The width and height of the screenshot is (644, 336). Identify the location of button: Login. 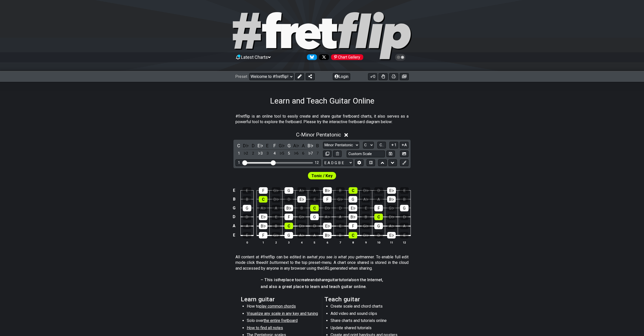
(341, 77).